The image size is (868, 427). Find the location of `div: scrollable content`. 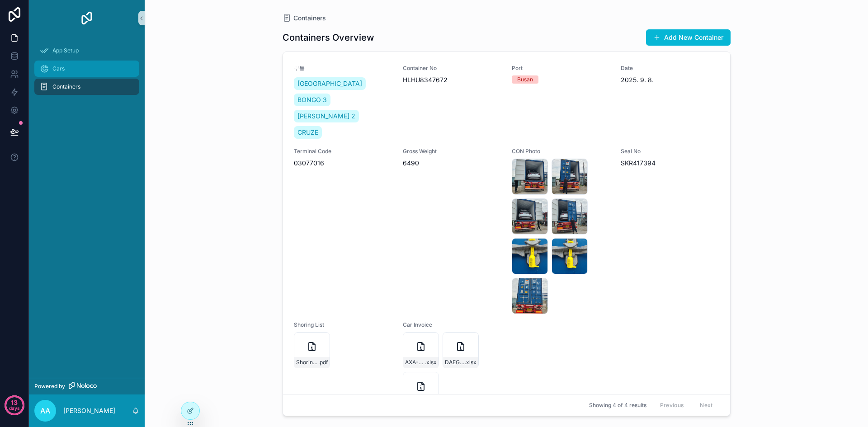

div: scrollable content is located at coordinates (86, 71).